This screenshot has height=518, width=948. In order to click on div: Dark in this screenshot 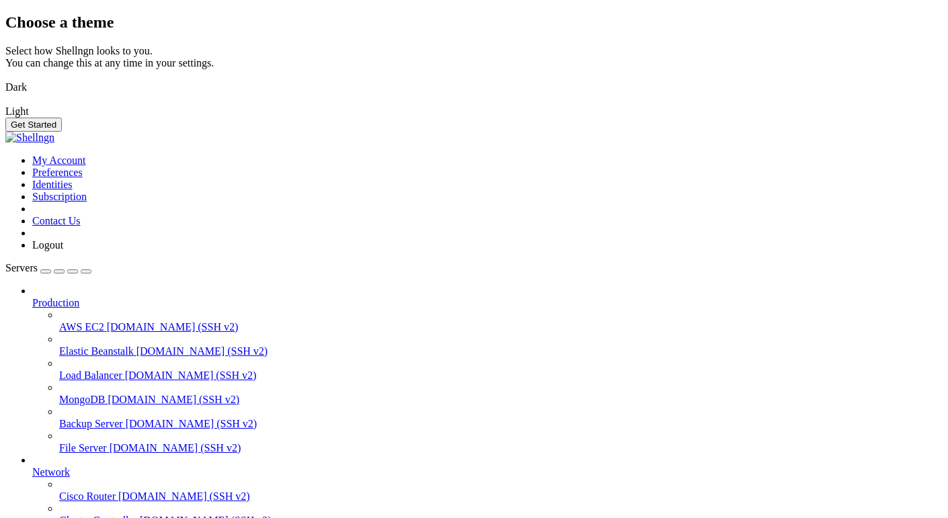, I will do `click(474, 87)`.